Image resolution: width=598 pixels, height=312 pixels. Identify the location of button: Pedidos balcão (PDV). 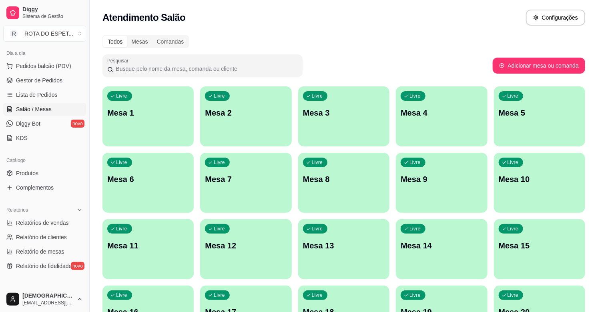
(44, 66).